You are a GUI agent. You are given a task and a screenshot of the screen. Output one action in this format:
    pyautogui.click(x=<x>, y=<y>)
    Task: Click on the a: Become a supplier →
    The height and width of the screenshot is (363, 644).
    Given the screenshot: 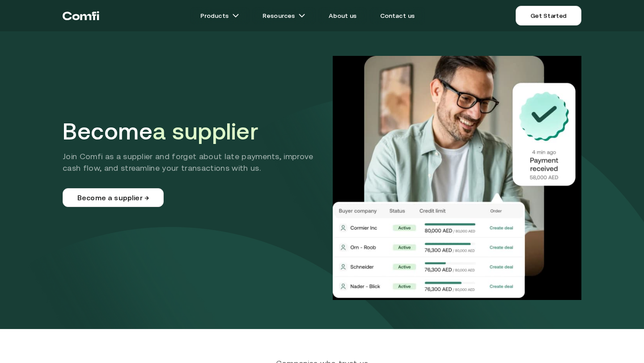 What is the action you would take?
    pyautogui.click(x=113, y=198)
    